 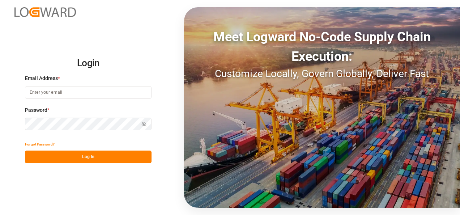 What do you see at coordinates (45, 12) in the screenshot?
I see `img: Logward_new_orange.png` at bounding box center [45, 12].